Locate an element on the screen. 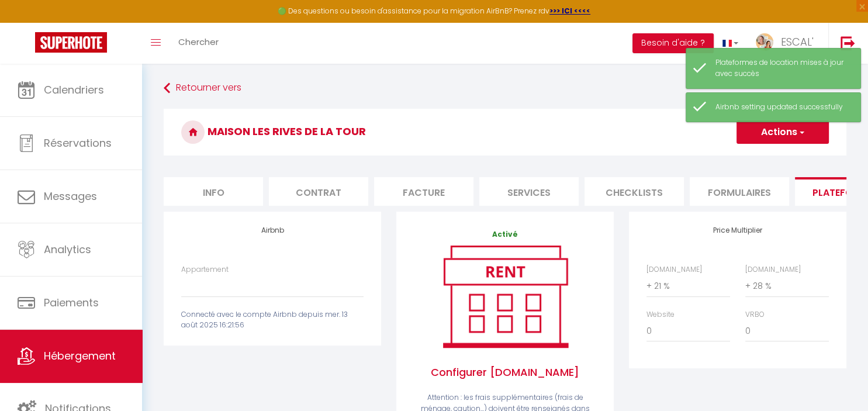  span: Paiements is located at coordinates (71, 302).